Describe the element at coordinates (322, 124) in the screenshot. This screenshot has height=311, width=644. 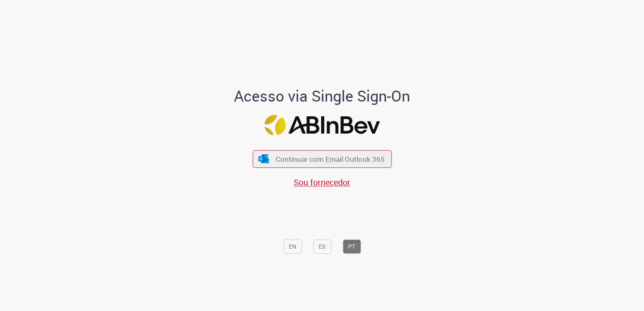
I see `img: Logo ABInBev` at that location.